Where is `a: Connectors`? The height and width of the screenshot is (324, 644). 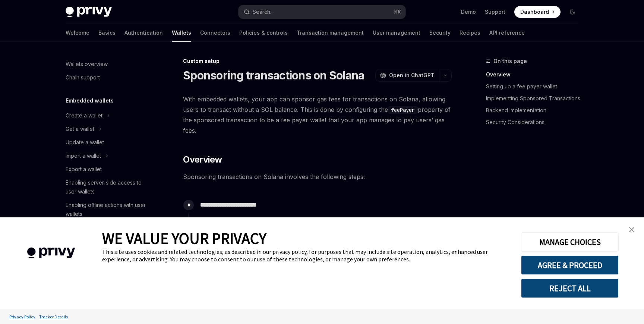 a: Connectors is located at coordinates (215, 33).